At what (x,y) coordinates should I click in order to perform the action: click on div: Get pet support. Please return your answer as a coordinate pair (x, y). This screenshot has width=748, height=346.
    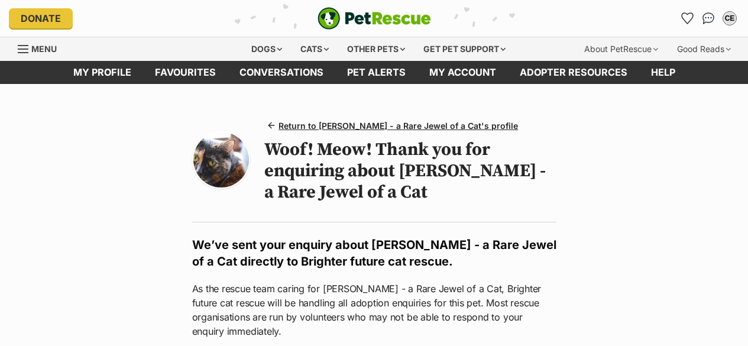
    Looking at the image, I should click on (464, 49).